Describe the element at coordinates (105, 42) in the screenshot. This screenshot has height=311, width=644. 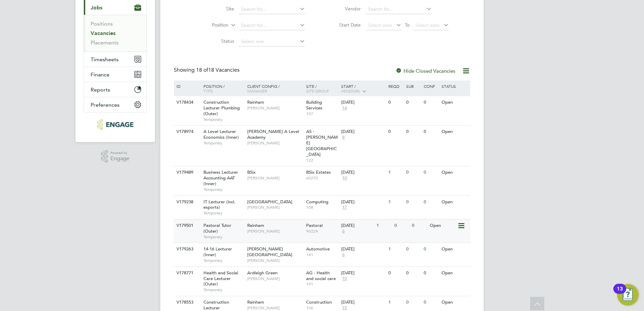
I see `a: Placements` at that location.